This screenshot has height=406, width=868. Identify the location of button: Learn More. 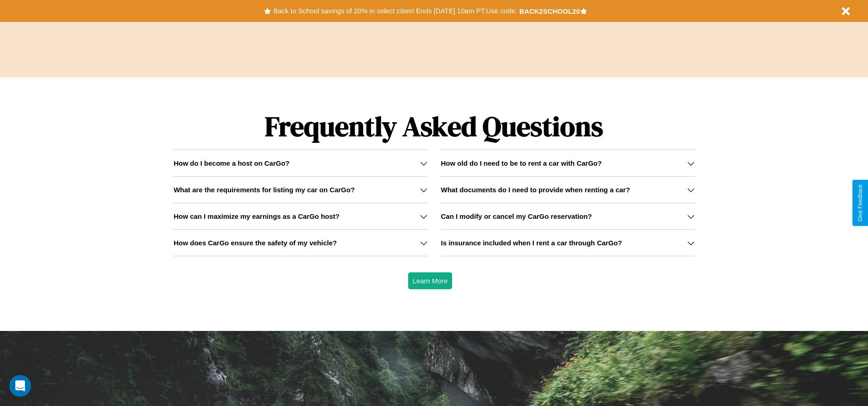
(430, 281).